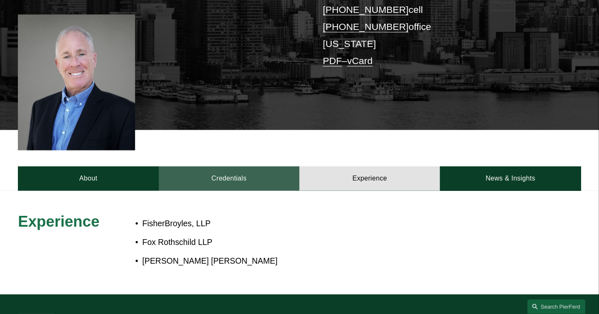 The image size is (599, 314). What do you see at coordinates (326, 242) in the screenshot?
I see `p: Fox Rothschild LLP` at bounding box center [326, 242].